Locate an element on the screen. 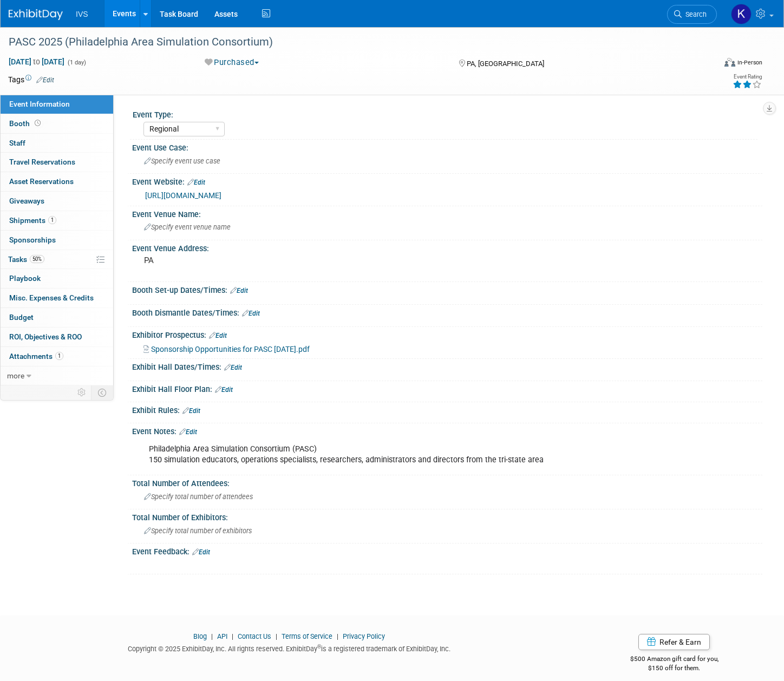 This screenshot has height=681, width=784. div: In-Person is located at coordinates (749, 62).